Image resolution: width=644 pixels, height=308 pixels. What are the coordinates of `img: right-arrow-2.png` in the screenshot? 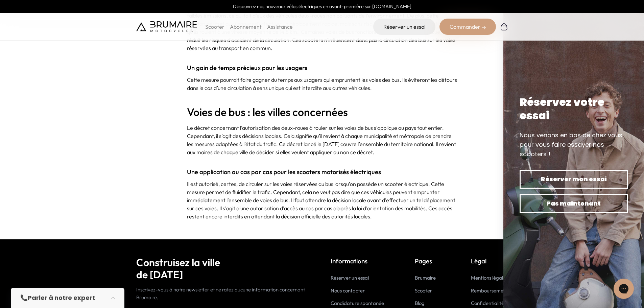 It's located at (484, 28).